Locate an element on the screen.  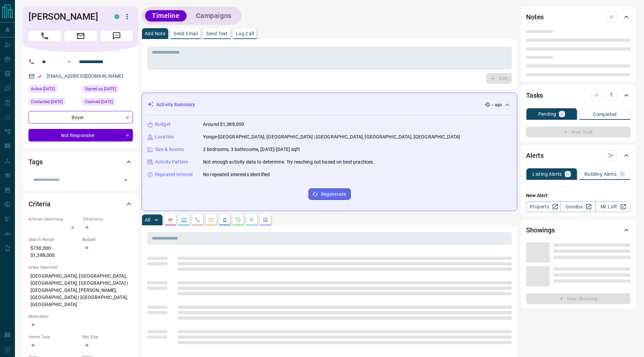
h2: Notes is located at coordinates (535, 17).